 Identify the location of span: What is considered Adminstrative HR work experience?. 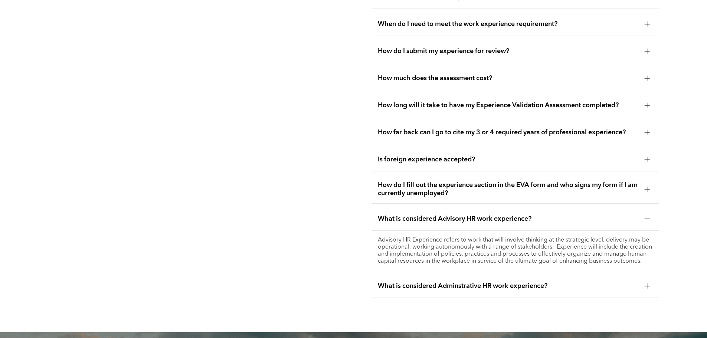
(508, 286).